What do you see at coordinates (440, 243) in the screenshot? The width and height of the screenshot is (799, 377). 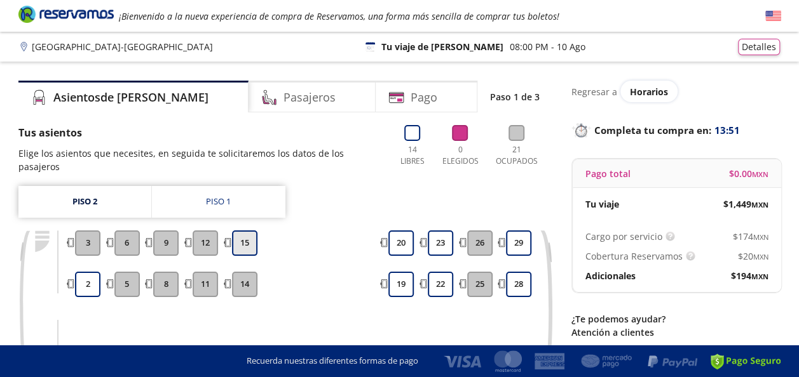 I see `button: 23` at bounding box center [440, 243].